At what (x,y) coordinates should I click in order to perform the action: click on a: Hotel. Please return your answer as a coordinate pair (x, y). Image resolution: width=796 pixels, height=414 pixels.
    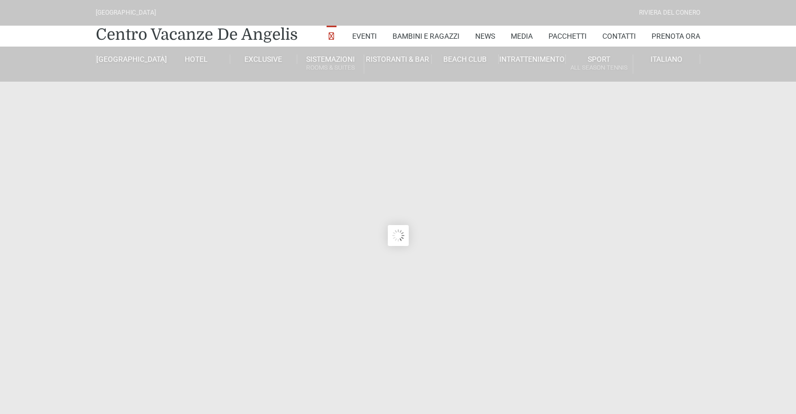
    Looking at the image, I should click on (196, 59).